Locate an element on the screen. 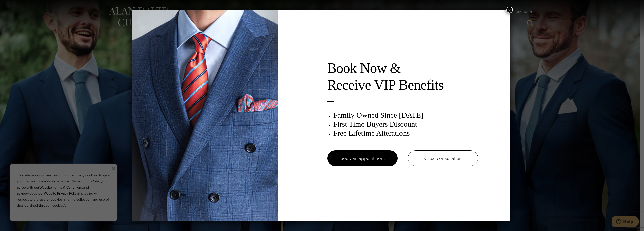  span: Help is located at coordinates (17, 6).